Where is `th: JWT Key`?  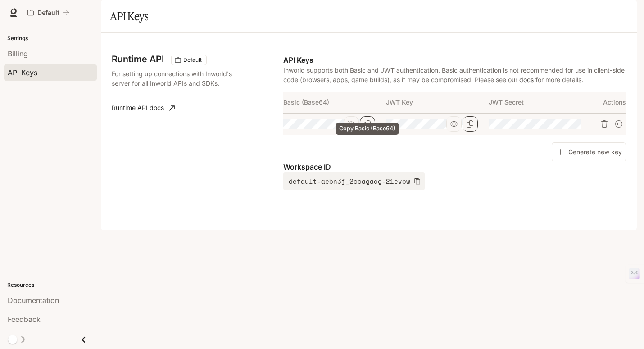
th: JWT Key is located at coordinates (437, 102).